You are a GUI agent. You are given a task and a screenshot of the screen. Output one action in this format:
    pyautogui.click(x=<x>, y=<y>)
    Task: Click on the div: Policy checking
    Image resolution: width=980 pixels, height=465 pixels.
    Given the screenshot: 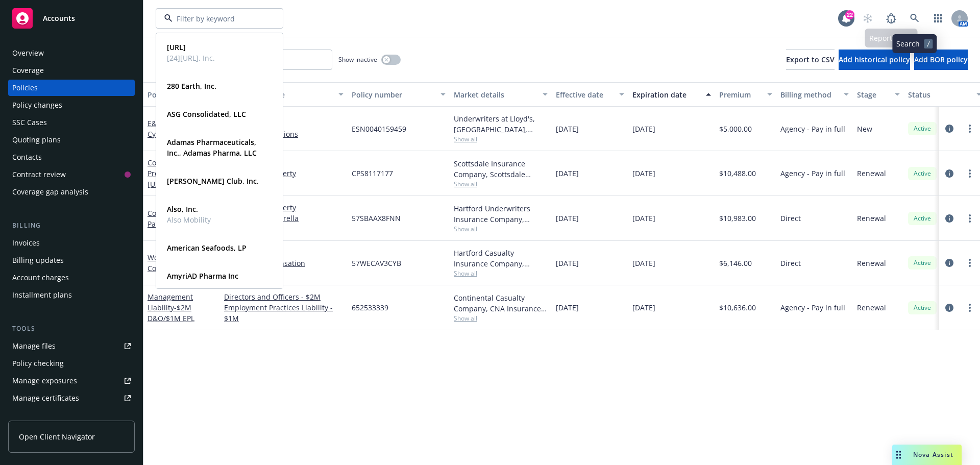 What is the action you would take?
    pyautogui.click(x=38, y=364)
    